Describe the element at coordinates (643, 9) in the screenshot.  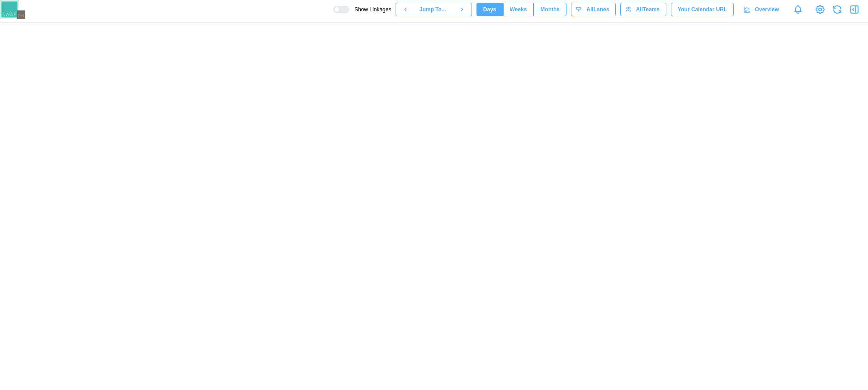
I see `button: AllTeams` at that location.